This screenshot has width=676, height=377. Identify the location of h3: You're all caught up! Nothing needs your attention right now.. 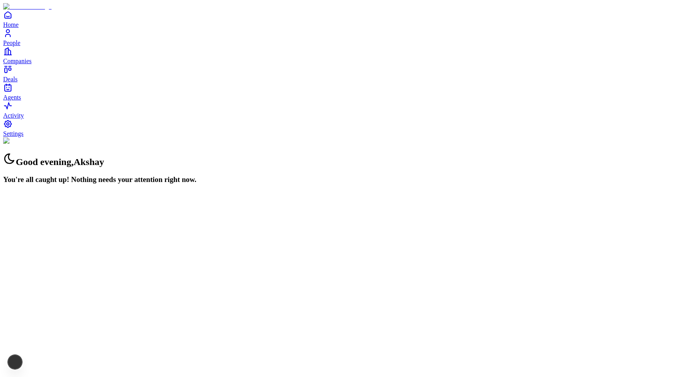
(338, 179).